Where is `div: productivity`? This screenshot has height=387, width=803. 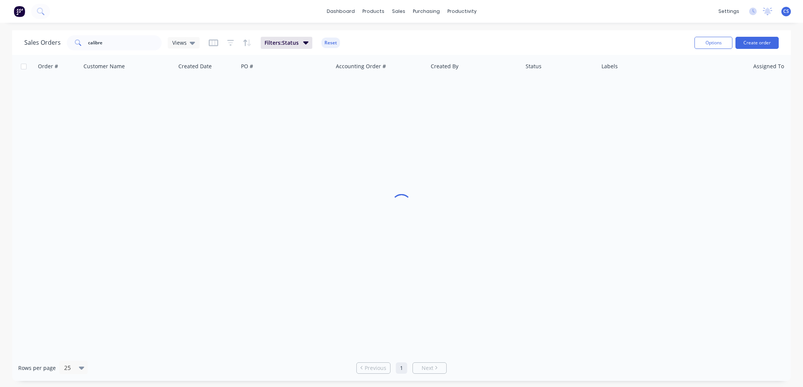
div: productivity is located at coordinates (462, 11).